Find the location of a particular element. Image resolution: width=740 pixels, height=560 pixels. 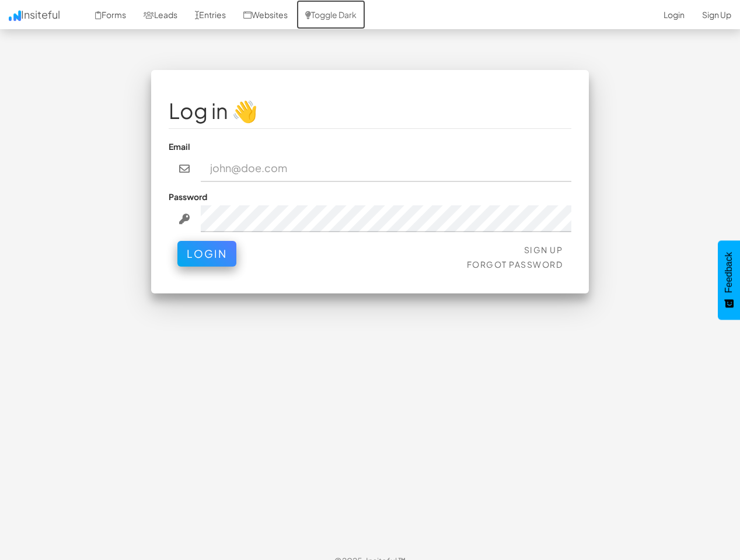

a: Sign Up is located at coordinates (544, 250).